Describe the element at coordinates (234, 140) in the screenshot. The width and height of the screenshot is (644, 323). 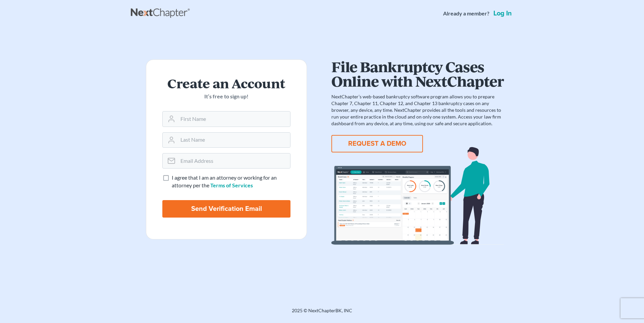
I see `input: Last Name` at that location.